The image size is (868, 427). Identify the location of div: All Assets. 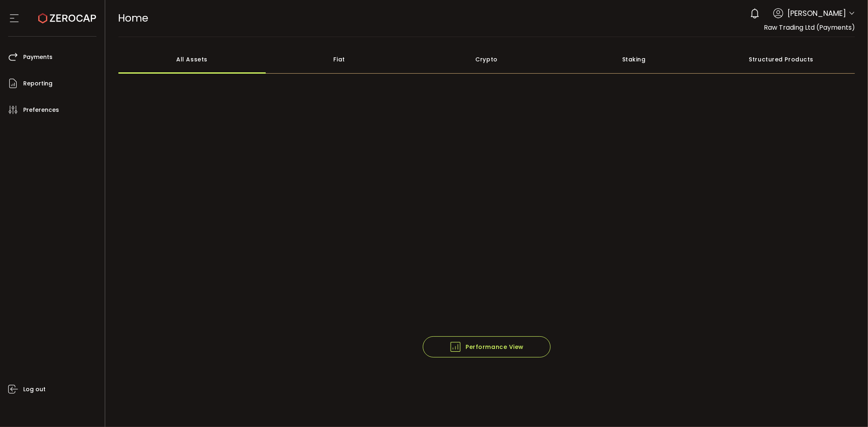
(192, 60).